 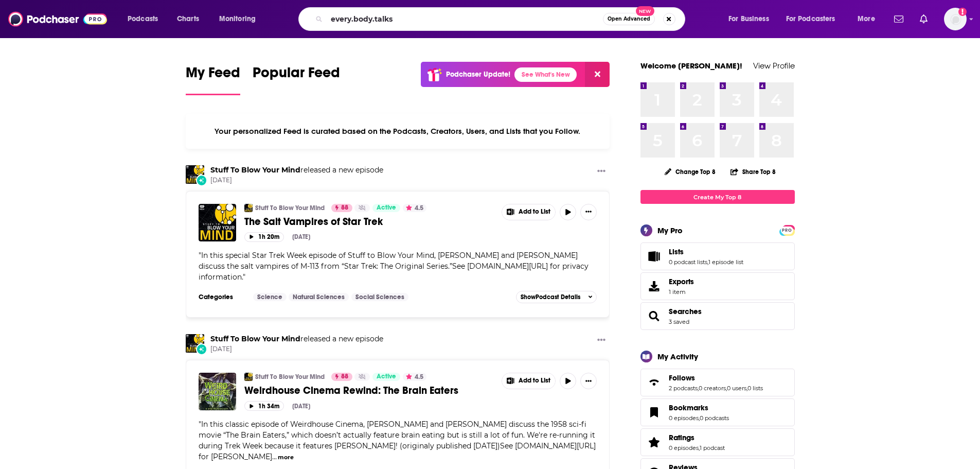 I want to click on div: Your personalized Feed is curated based on the Podcasts, Creators, Users, and Lists that you Follow., so click(x=398, y=131).